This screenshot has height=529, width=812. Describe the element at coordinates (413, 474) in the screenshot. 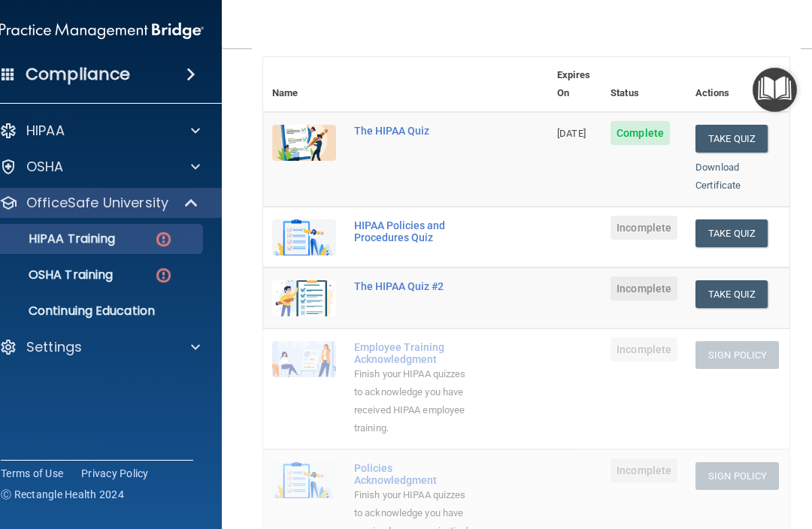

I see `div: Policies Acknowledgment` at that location.